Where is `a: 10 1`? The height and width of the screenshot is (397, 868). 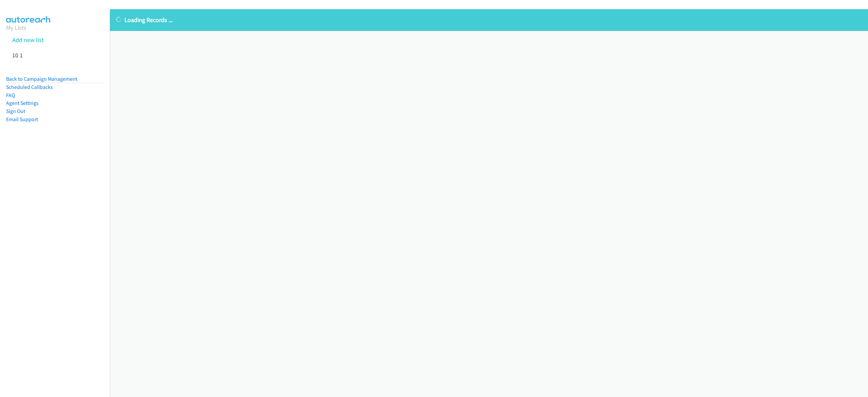
a: 10 1 is located at coordinates (17, 55).